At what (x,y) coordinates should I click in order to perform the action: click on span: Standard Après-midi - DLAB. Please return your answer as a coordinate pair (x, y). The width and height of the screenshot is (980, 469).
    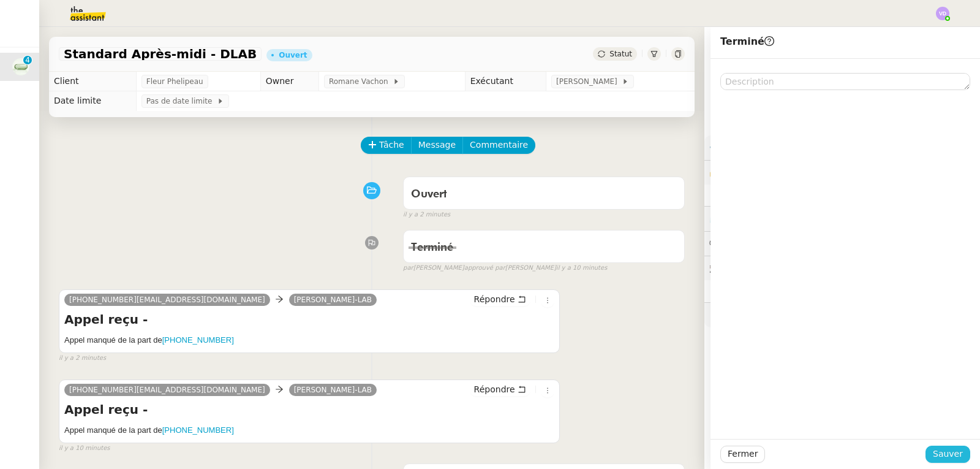
    Looking at the image, I should click on (159, 54).